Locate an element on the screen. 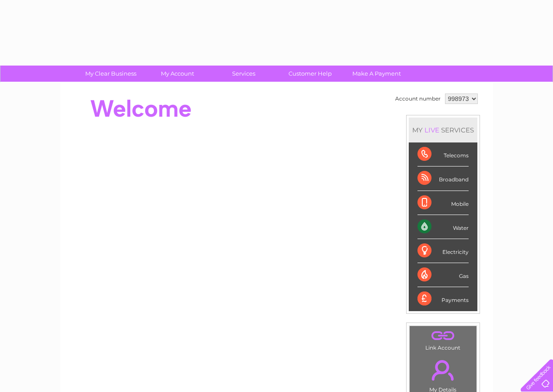 The height and width of the screenshot is (392, 553). a: Customer Help is located at coordinates (310, 73).